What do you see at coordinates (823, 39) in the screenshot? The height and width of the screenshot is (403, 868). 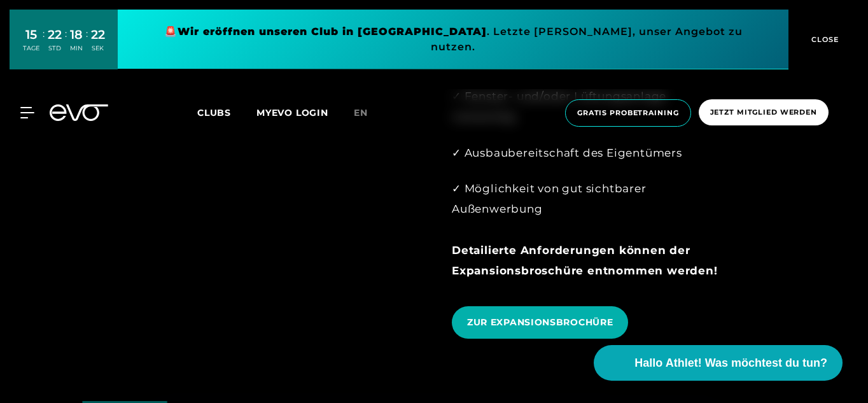 I see `button: CLOSE` at bounding box center [823, 39].